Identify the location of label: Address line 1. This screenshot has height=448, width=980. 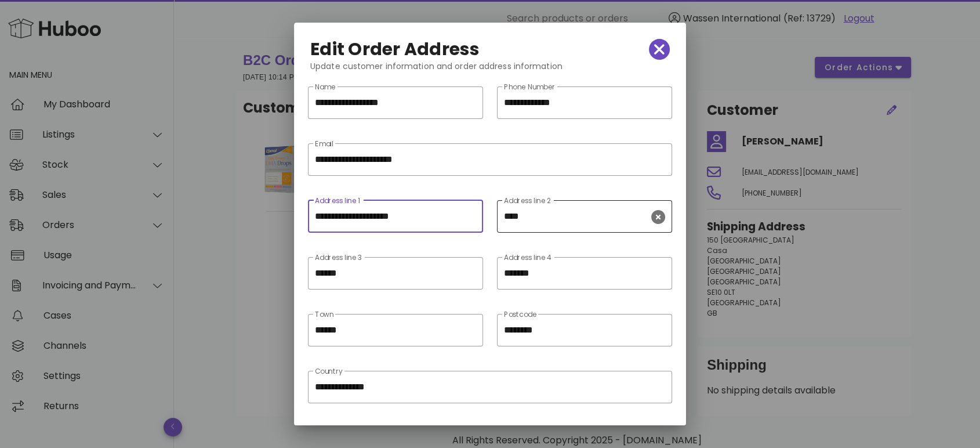
(338, 201).